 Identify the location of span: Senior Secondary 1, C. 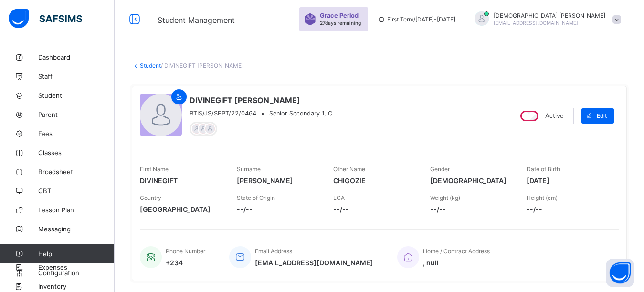
(300, 113).